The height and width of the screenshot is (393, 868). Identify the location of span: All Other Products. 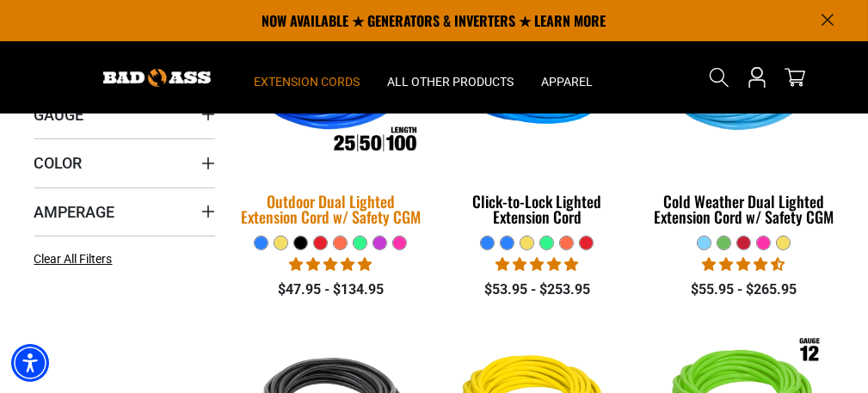
(450, 82).